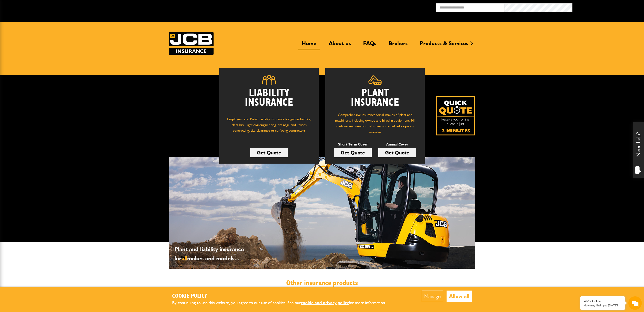 The image size is (644, 312). I want to click on a: Products & Services, so click(444, 45).